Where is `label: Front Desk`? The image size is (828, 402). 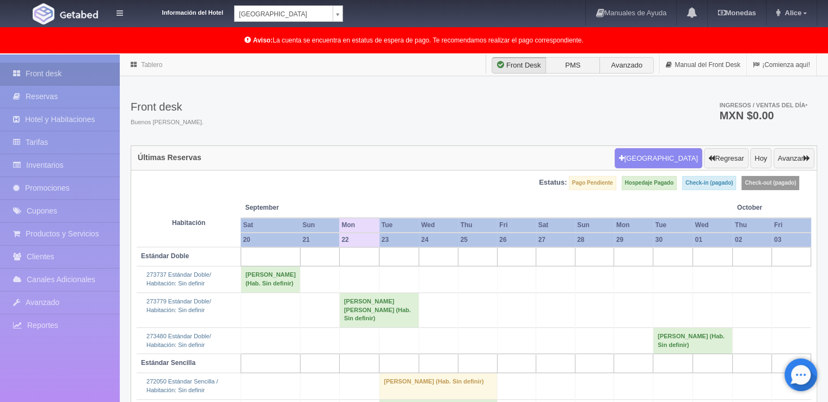
label: Front Desk is located at coordinates (519, 65).